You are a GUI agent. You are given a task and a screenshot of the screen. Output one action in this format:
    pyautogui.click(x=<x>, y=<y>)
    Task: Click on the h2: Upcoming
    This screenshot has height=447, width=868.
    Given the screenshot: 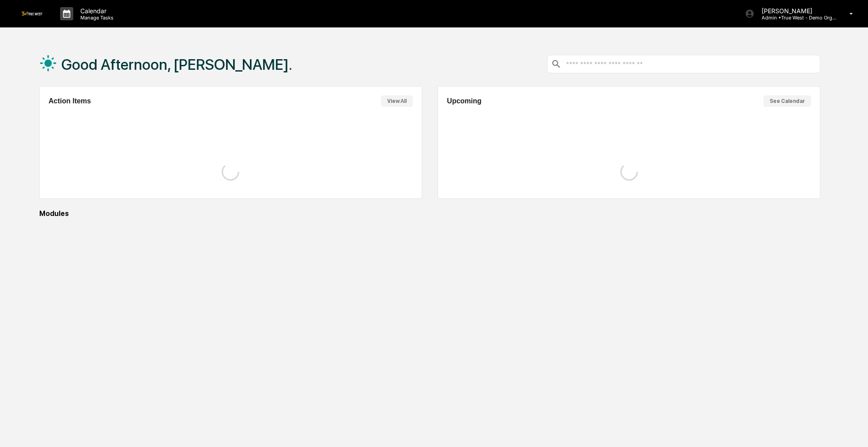 What is the action you would take?
    pyautogui.click(x=464, y=101)
    